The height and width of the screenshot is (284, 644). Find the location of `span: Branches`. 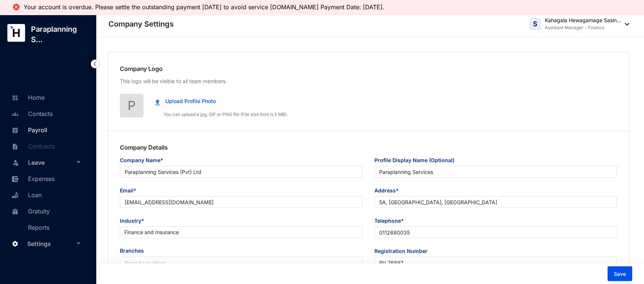

span: Branches is located at coordinates (241, 251).